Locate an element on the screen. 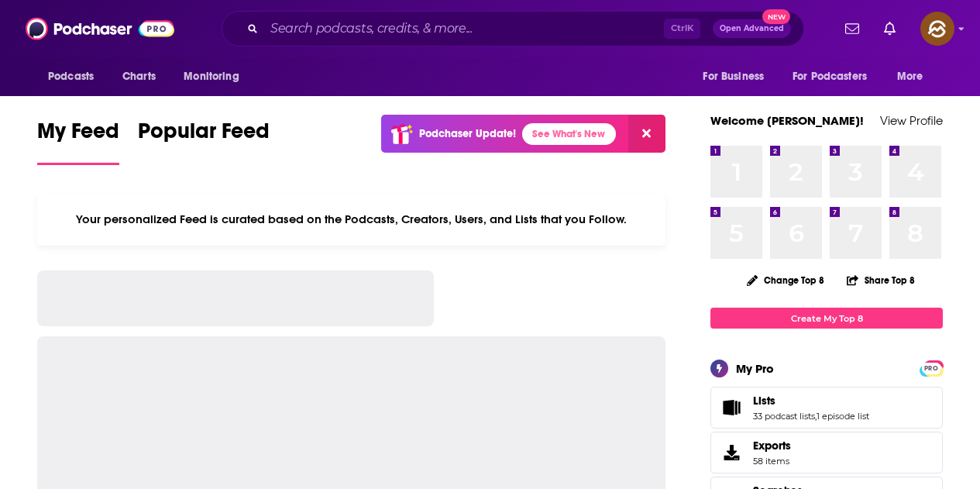 This screenshot has width=980, height=489. button: Share Top 8 is located at coordinates (881, 280).